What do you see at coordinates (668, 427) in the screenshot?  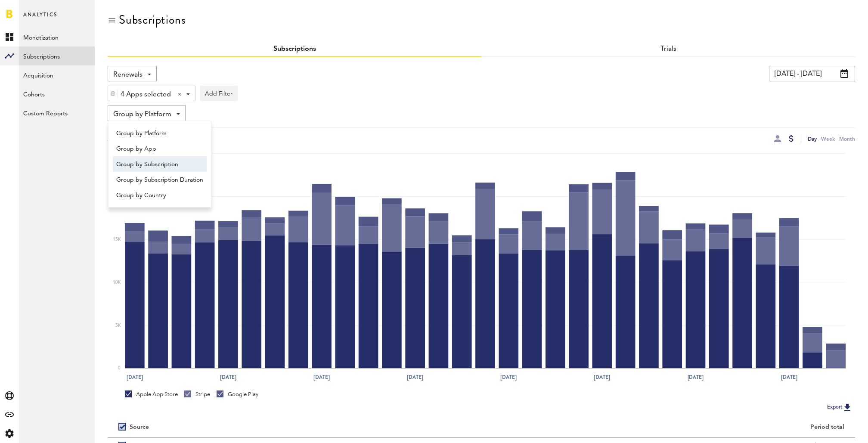 I see `div: Period total` at bounding box center [668, 427].